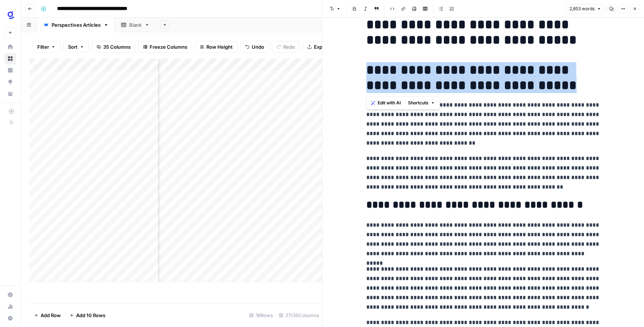  Describe the element at coordinates (216, 47) in the screenshot. I see `button: Row Height` at that location.